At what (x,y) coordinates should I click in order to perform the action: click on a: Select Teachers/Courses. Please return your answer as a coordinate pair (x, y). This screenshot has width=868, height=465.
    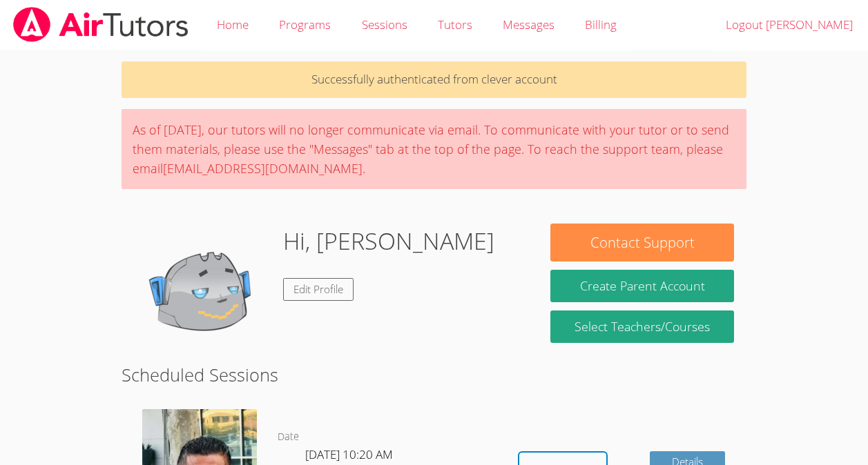
    Looking at the image, I should click on (641, 326).